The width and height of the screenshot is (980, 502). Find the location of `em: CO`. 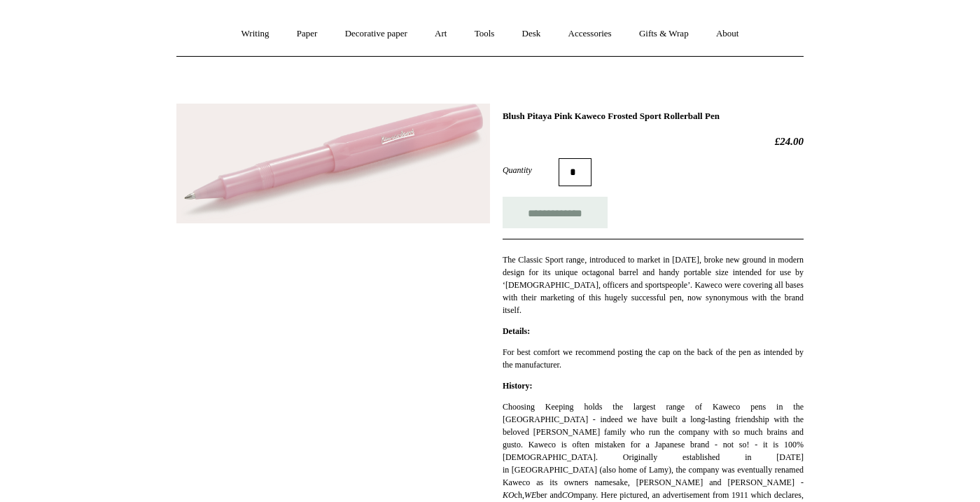

em: CO is located at coordinates (568, 495).